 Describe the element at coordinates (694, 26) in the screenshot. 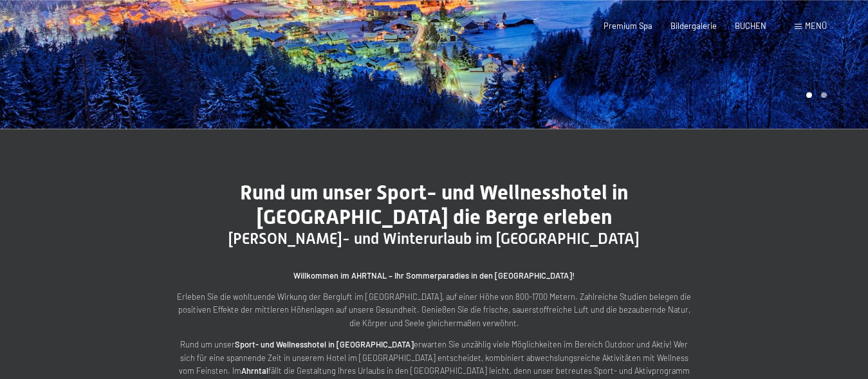

I see `a: Bildergalerie` at that location.